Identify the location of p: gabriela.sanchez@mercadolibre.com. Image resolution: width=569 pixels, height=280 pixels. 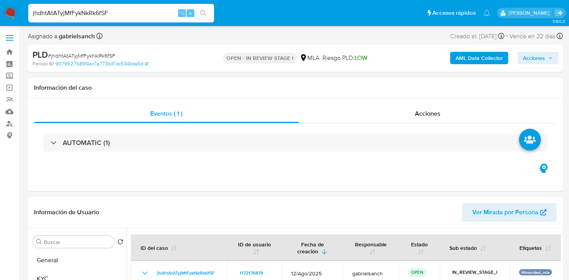
(530, 13).